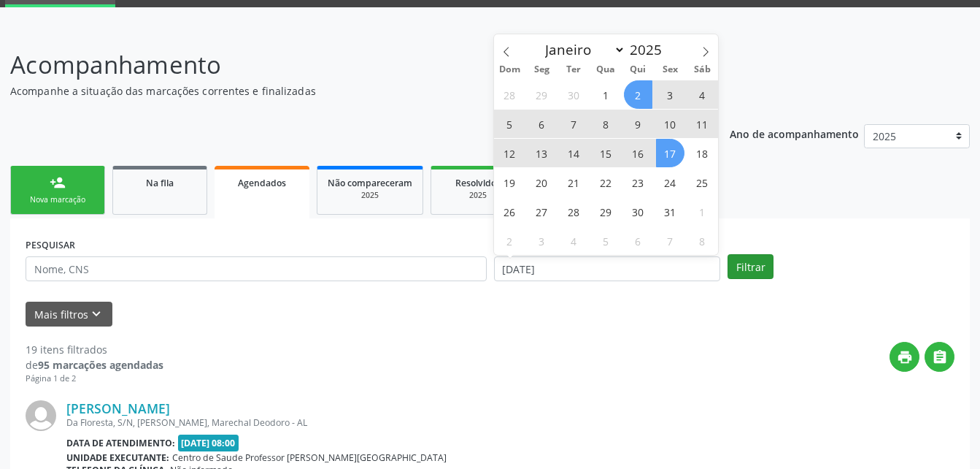 This screenshot has width=980, height=469. Describe the element at coordinates (510, 94) in the screenshot. I see `span: Setembro 28, 2025` at that location.